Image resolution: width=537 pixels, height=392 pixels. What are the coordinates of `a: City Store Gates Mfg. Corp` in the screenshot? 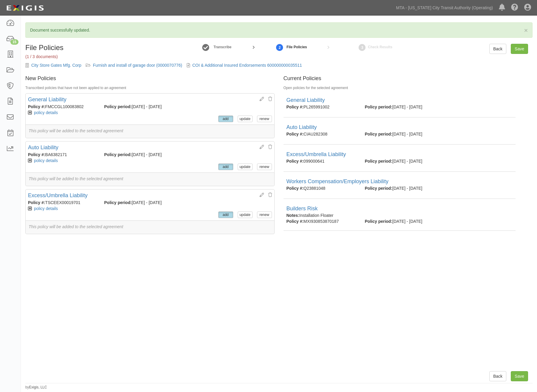 It's located at (56, 65).